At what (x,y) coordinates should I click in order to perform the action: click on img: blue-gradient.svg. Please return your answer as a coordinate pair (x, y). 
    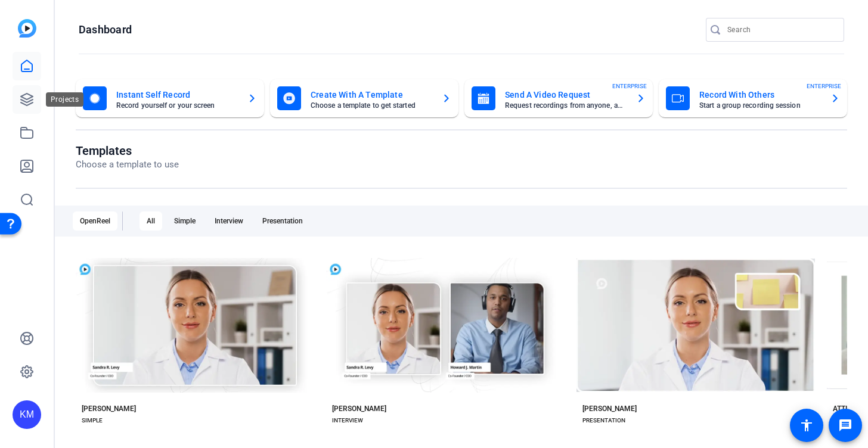
    Looking at the image, I should click on (27, 28).